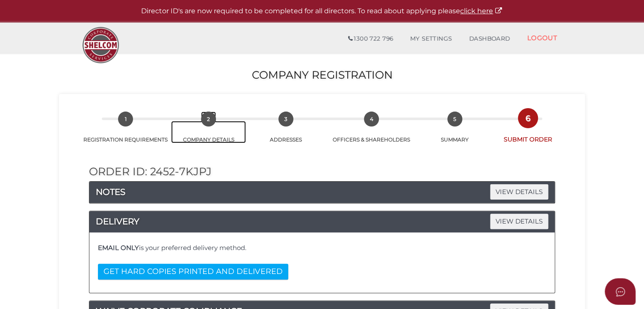 Image resolution: width=644 pixels, height=309 pixels. What do you see at coordinates (193, 271) in the screenshot?
I see `button: GET HARD COPIES PRINTED AND DELIVERED` at bounding box center [193, 271].